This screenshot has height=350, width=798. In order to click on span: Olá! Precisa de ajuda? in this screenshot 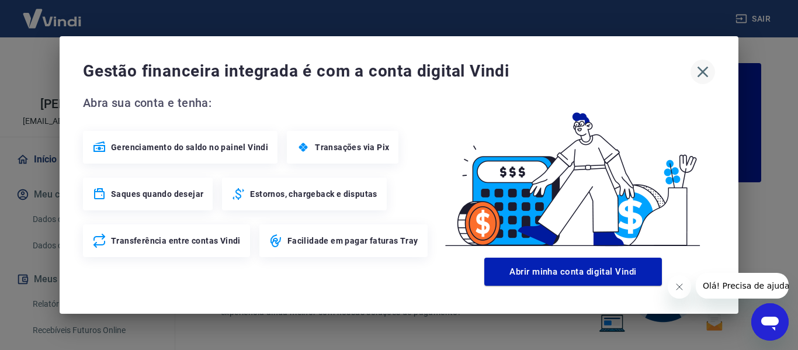, I will do `click(53, 13)`.